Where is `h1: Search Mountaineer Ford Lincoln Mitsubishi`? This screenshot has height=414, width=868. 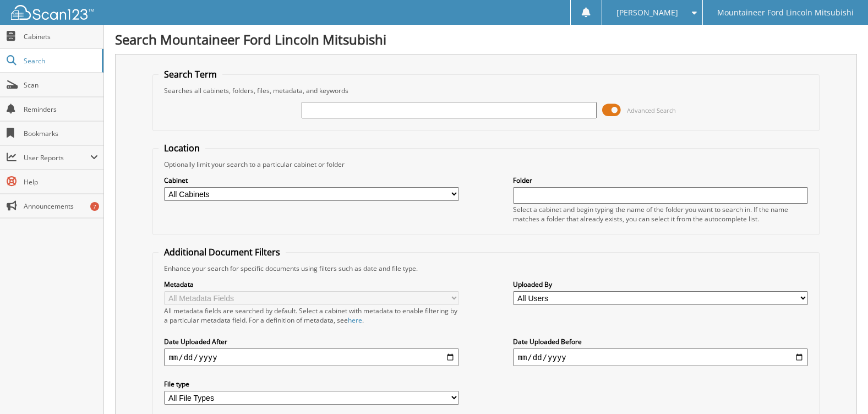 h1: Search Mountaineer Ford Lincoln Mitsubishi is located at coordinates (486, 39).